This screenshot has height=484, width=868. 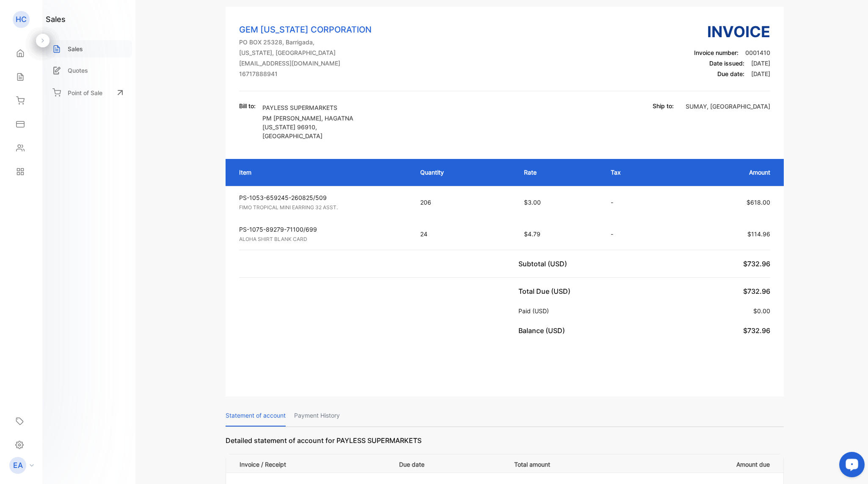 What do you see at coordinates (256, 415) in the screenshot?
I see `p: Statement of account` at bounding box center [256, 415].